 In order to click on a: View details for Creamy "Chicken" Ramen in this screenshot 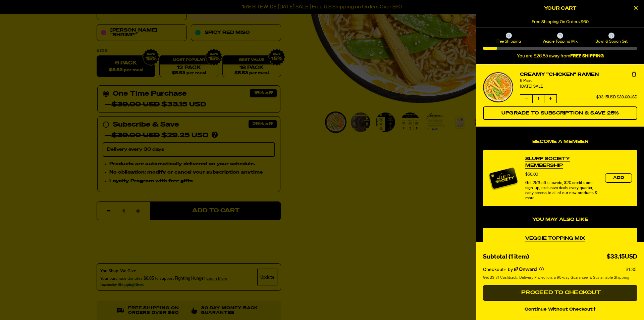, I will do `click(498, 87)`.